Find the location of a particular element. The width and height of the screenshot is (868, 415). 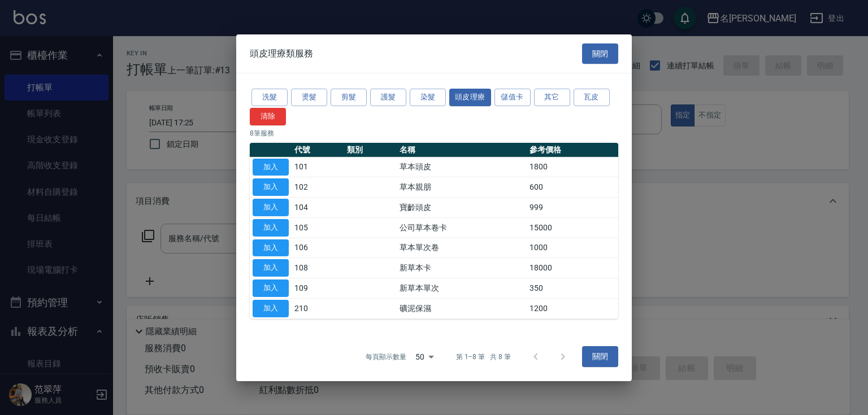

p: 第 1–8 筆 共 8 筆 is located at coordinates (483, 357).